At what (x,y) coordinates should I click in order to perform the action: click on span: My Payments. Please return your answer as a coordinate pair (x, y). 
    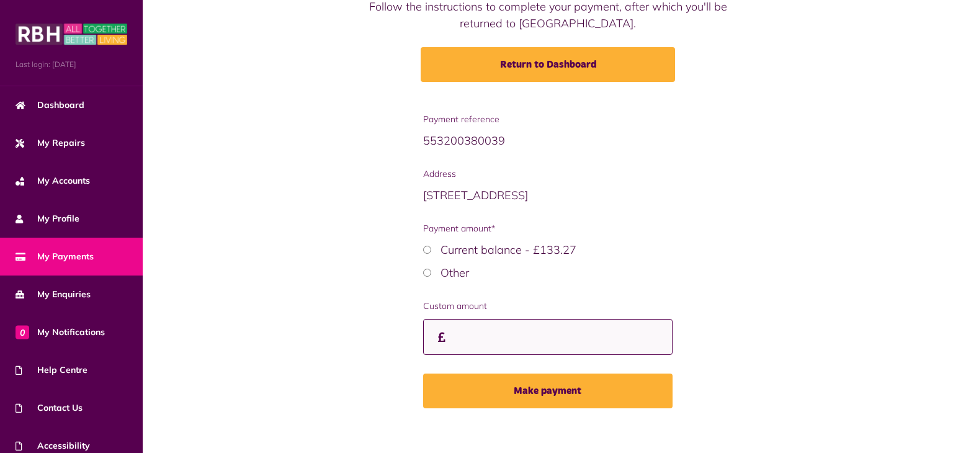
    Looking at the image, I should click on (55, 256).